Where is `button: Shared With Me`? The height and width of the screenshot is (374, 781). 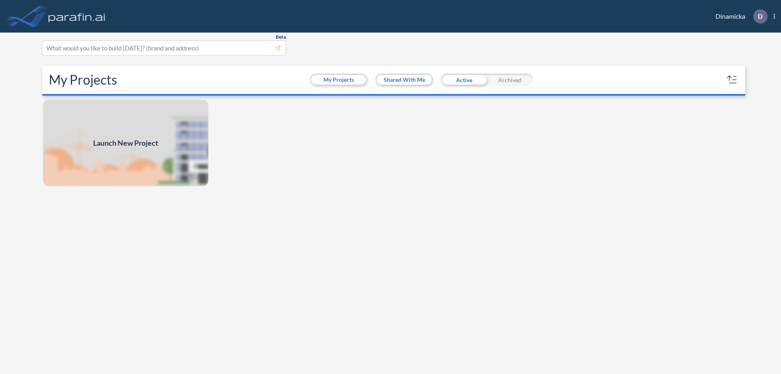 button: Shared With Me is located at coordinates (404, 80).